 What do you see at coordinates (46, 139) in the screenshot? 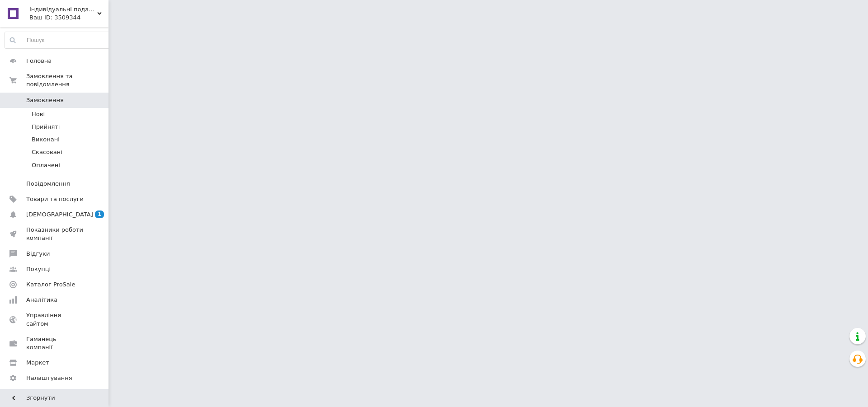
I see `span: Виконані` at bounding box center [46, 139].